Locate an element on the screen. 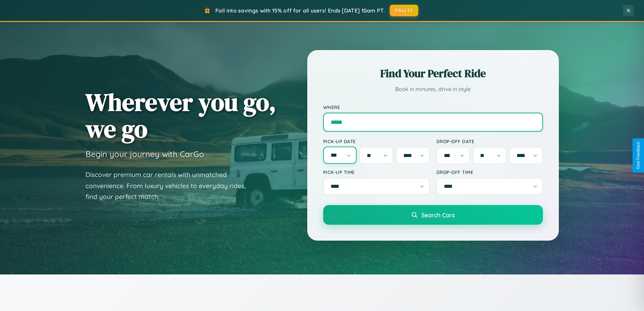  label: Where is located at coordinates (433, 107).